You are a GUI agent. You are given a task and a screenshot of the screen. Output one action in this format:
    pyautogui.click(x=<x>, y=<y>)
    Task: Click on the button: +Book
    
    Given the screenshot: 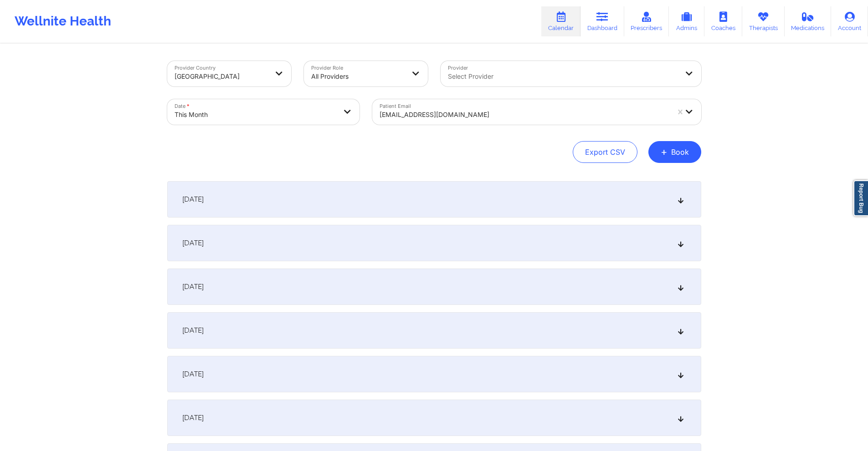 What is the action you would take?
    pyautogui.click(x=675, y=152)
    